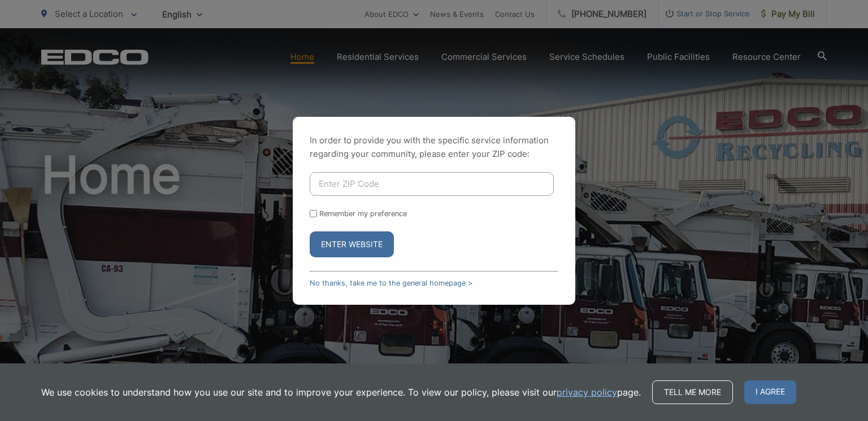 This screenshot has width=868, height=421. I want to click on a: No thanks, take me to the general homepage >, so click(391, 283).